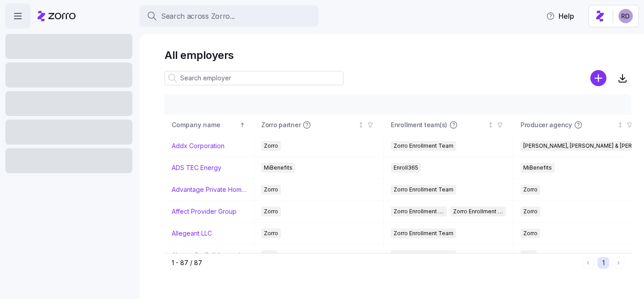 This screenshot has width=644, height=299. I want to click on span: Enroll365, so click(406, 168).